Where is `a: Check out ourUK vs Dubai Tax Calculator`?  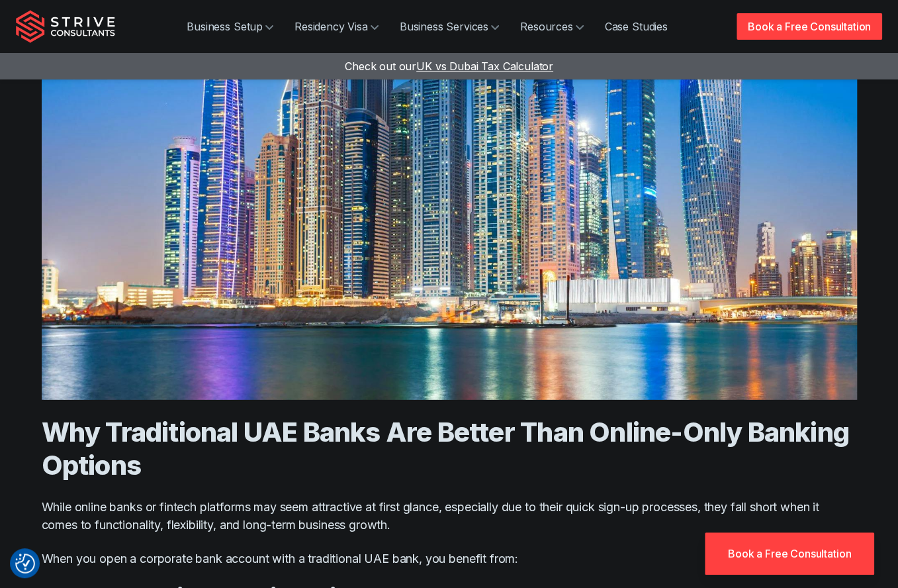
a: Check out ourUK vs Dubai Tax Calculator is located at coordinates (449, 66).